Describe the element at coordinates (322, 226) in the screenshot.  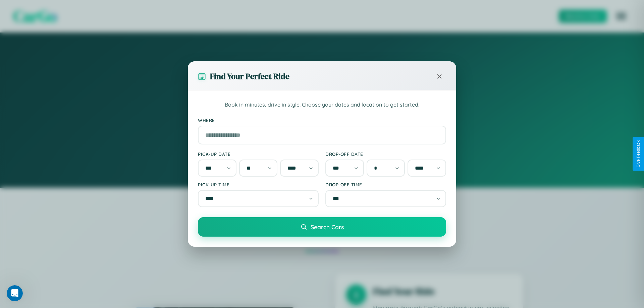
I see `button: Search Cars` at that location.